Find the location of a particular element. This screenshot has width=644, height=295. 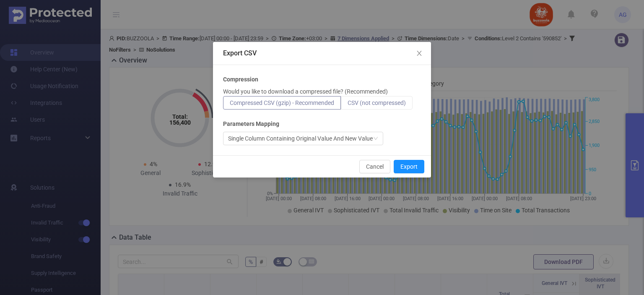

button: Cancel is located at coordinates (375, 167).